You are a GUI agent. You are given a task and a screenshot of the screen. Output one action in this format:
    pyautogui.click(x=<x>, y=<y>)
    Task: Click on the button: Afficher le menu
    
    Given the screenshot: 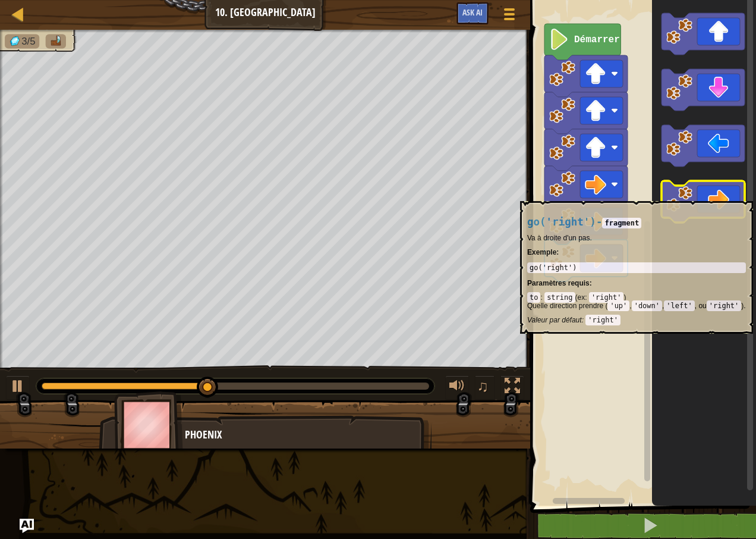 What is the action you would take?
    pyautogui.click(x=510, y=16)
    